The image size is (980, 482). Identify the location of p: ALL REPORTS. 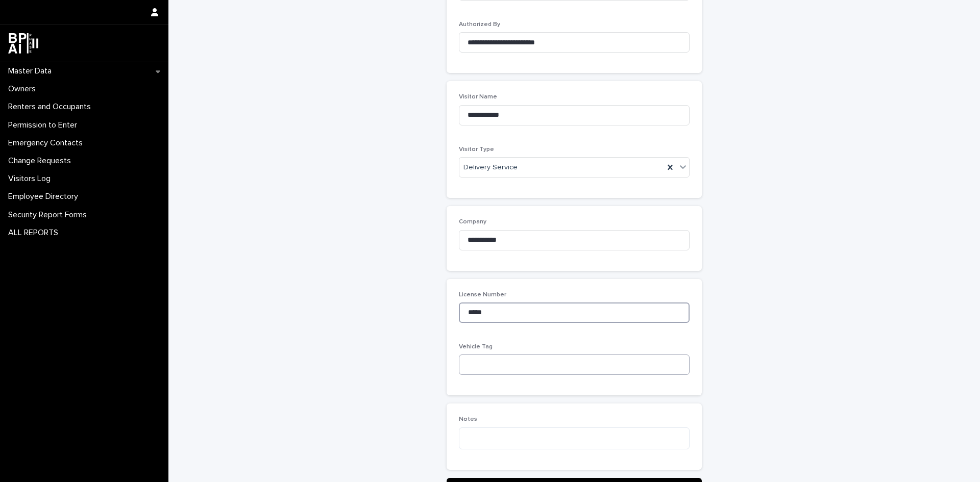
(36, 232).